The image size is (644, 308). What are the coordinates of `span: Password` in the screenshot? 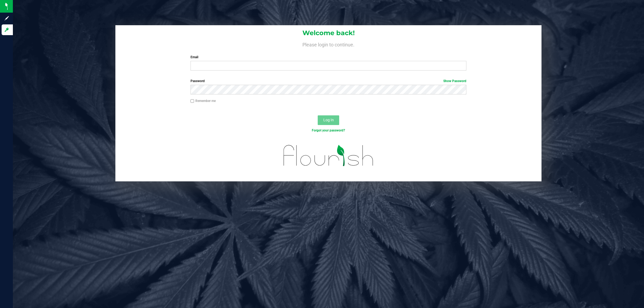 It's located at (197, 81).